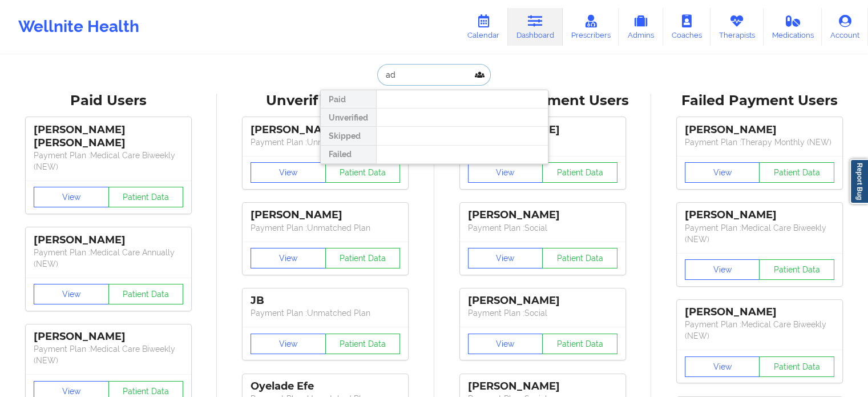 This screenshot has height=397, width=868. Describe the element at coordinates (591, 27) in the screenshot. I see `a: Prescribers` at that location.